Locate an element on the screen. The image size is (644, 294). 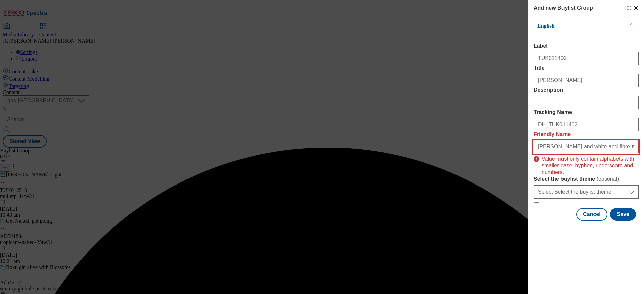
input: Enter Description is located at coordinates (586, 102).